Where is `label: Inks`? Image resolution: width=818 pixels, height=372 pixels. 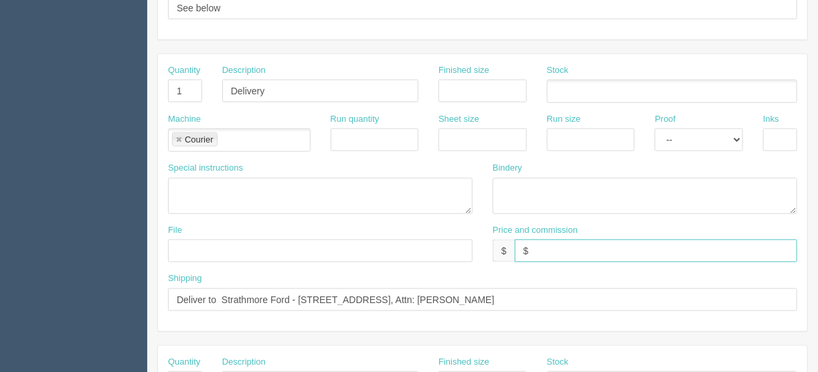 label: Inks is located at coordinates (771, 119).